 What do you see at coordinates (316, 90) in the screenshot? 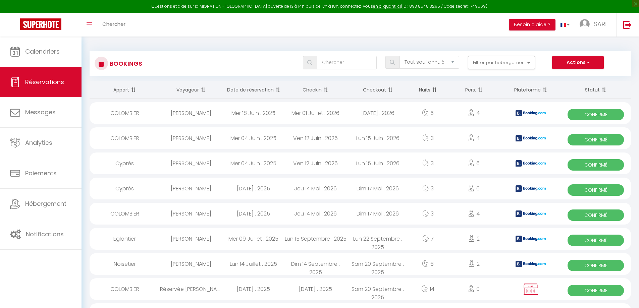
I see `th: Sort by checkin` at bounding box center [316, 90].